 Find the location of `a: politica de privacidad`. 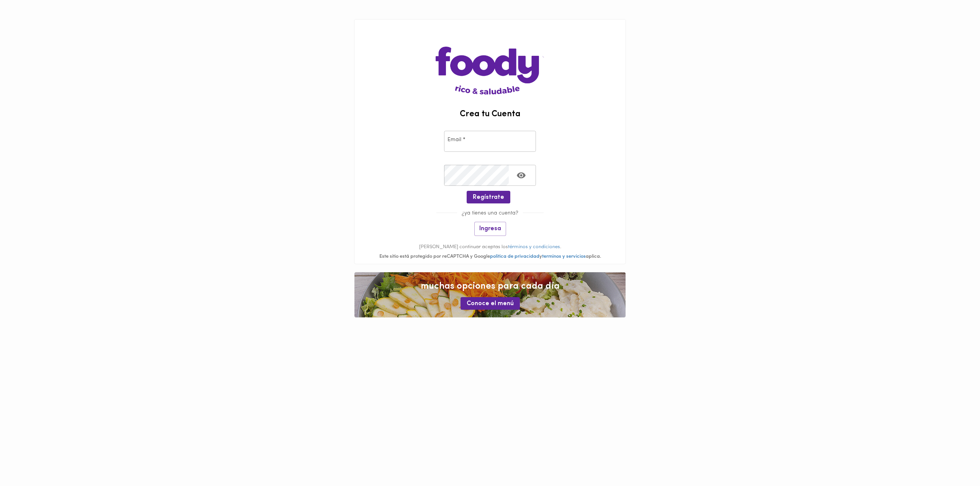

a: politica de privacidad is located at coordinates (514, 256).